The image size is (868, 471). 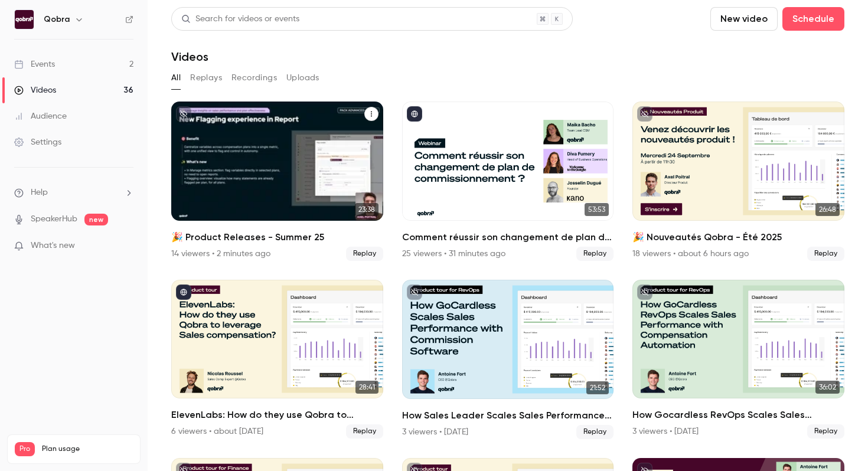 I want to click on button: Recordings, so click(x=254, y=78).